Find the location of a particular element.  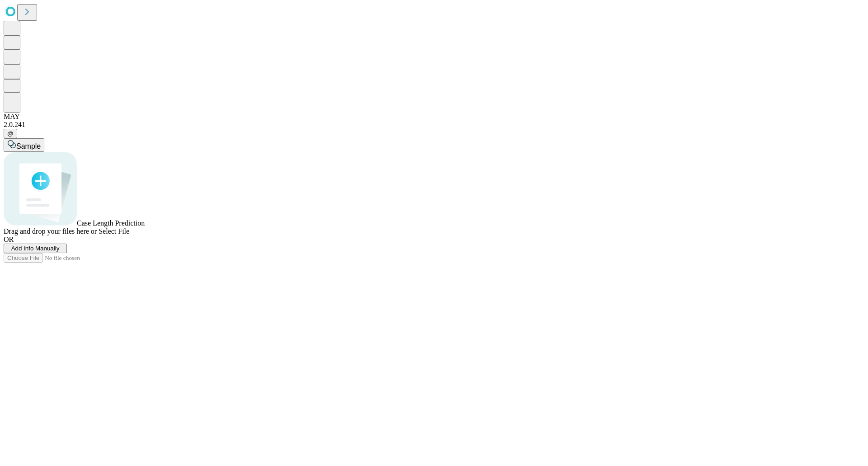

button: Add Info Manually is located at coordinates (35, 248).